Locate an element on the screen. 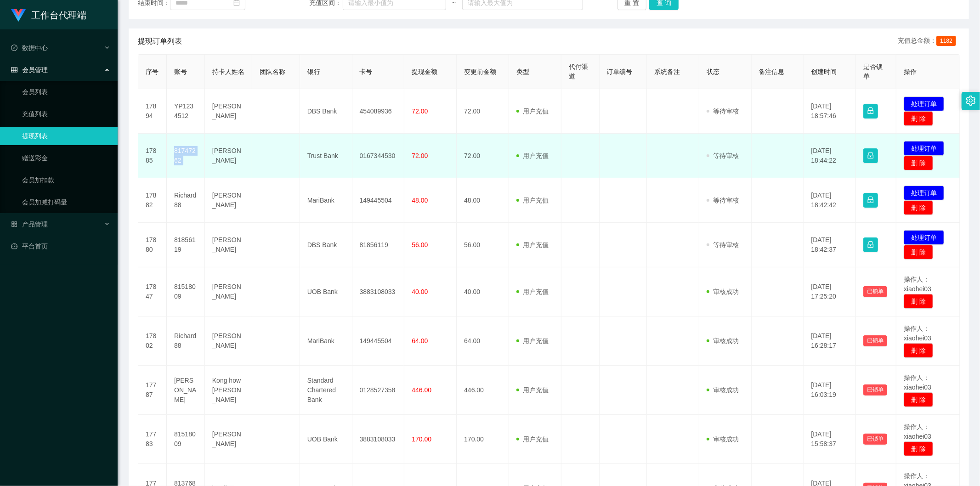  span: 提现订单列表 is located at coordinates (160, 41).